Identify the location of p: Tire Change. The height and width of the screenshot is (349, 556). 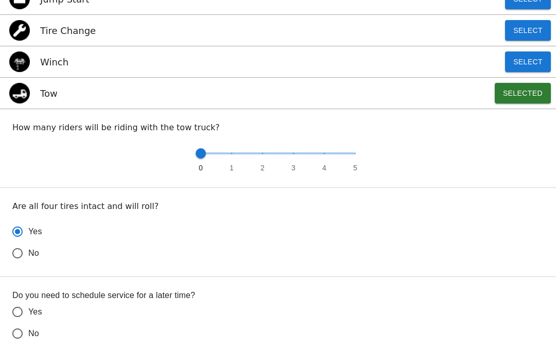
(68, 30).